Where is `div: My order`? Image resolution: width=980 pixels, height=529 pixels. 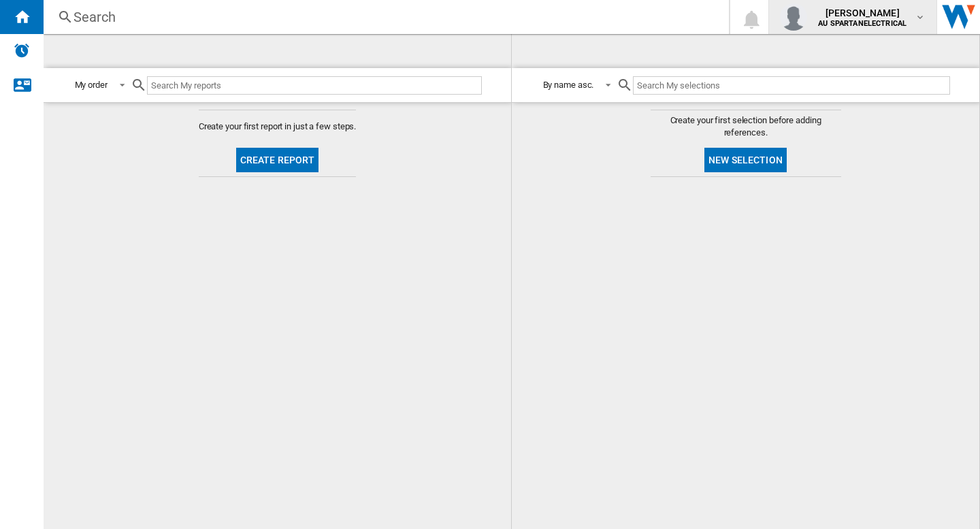
div: My order is located at coordinates (92, 84).